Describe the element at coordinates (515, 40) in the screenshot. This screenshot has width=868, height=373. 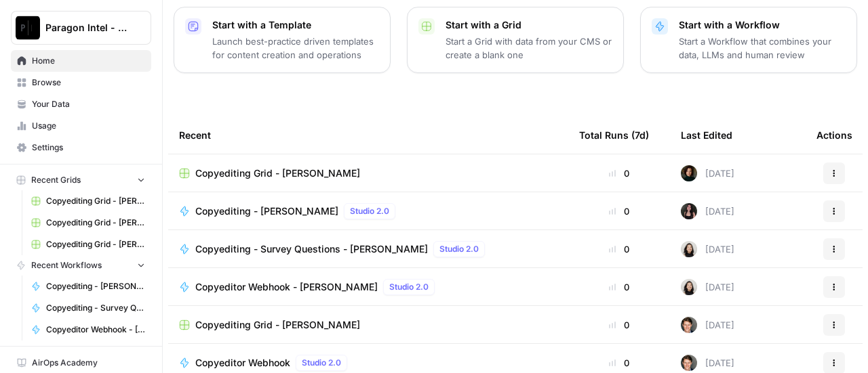
I see `button: Start with a GridStart a Grid with data from your CMS or create a blank one` at that location.